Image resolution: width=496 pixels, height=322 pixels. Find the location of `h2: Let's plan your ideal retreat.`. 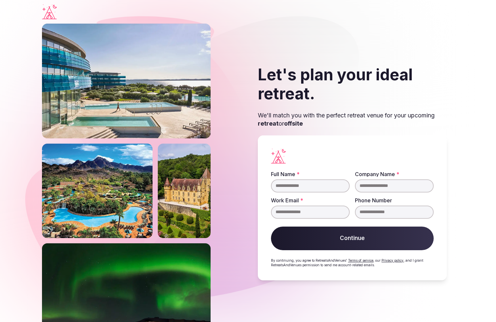

h2: Let's plan your ideal retreat. is located at coordinates (352, 84).